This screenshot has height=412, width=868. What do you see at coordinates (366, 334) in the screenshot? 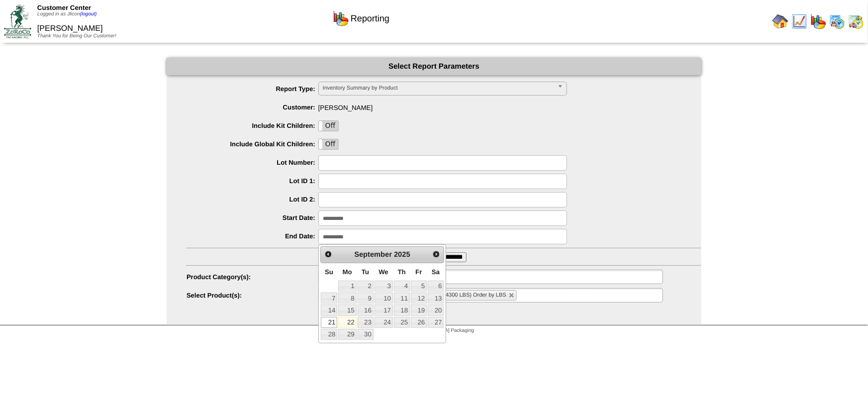
I see `a: 30` at bounding box center [366, 334].